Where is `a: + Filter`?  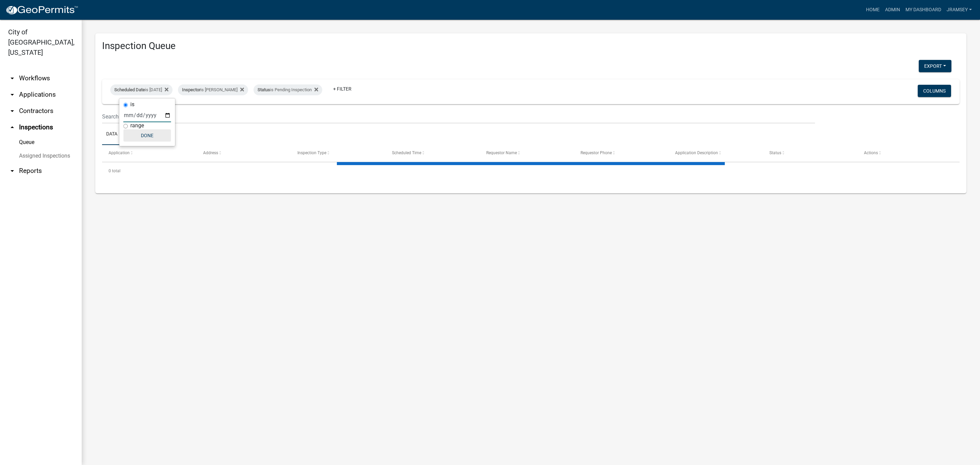
a: + Filter is located at coordinates (342, 89).